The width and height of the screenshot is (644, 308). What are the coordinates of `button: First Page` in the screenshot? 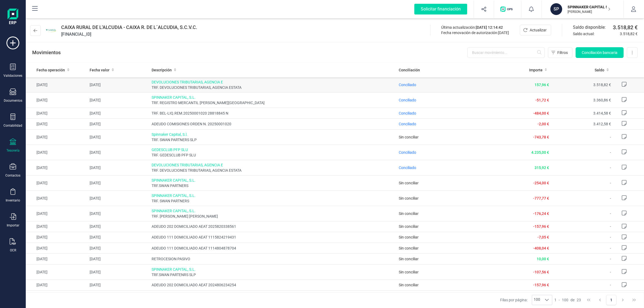 It's located at (589, 300).